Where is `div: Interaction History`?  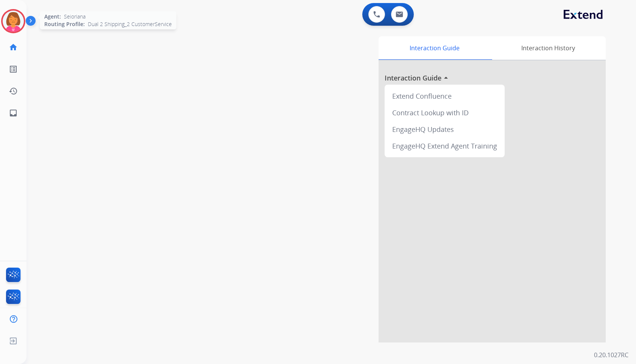
div: Interaction History is located at coordinates (548, 48).